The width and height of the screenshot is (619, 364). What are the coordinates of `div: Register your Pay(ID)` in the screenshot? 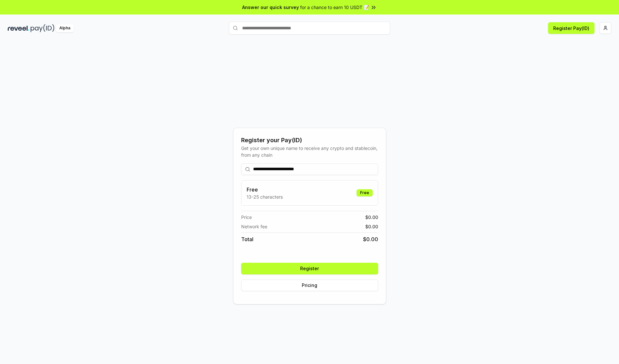 It's located at (310, 140).